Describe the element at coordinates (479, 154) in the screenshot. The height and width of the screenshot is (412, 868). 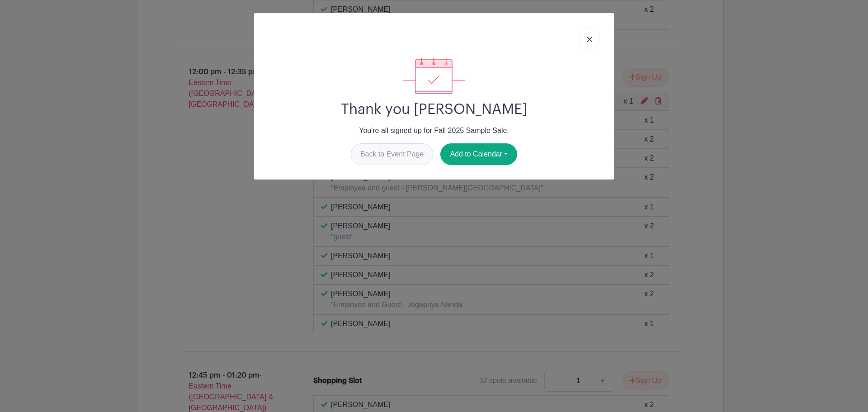
I see `button: Add to Calendar` at that location.